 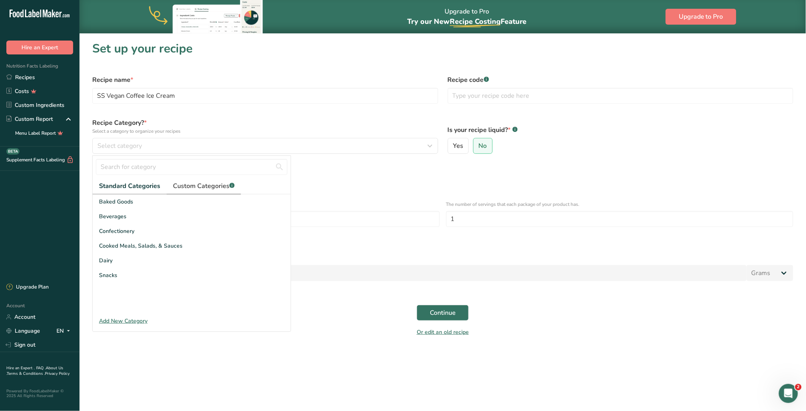 I want to click on div: Custom Report, so click(x=29, y=119).